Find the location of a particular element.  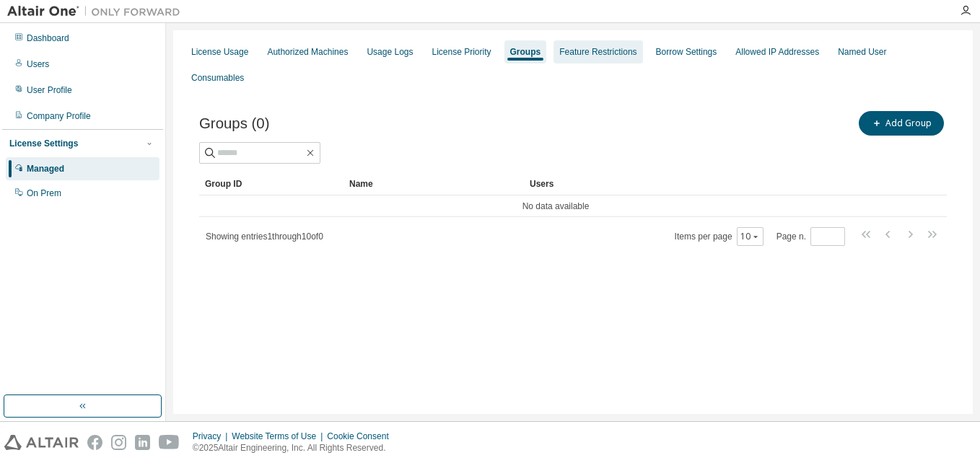

img: facebook.svg is located at coordinates (95, 443).